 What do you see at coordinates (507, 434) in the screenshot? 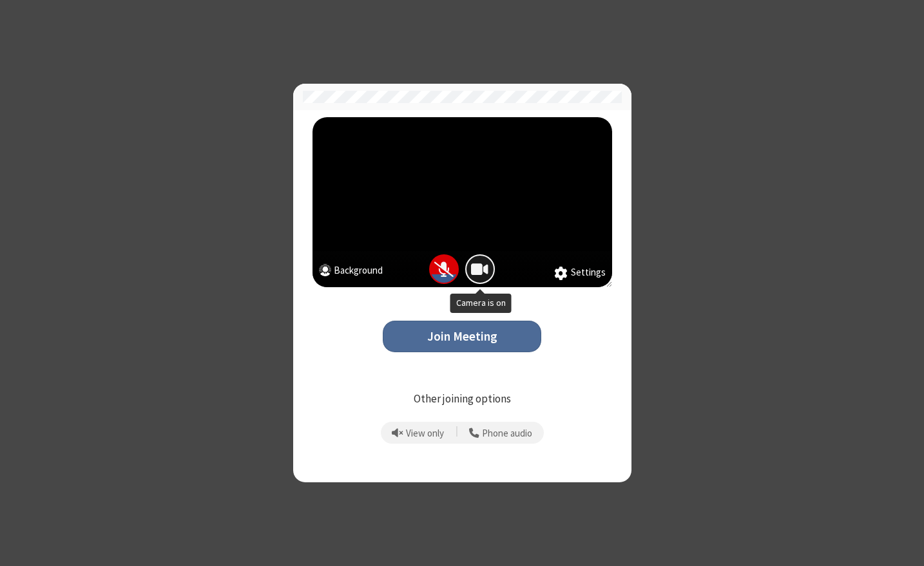
I see `span: Phone audio` at bounding box center [507, 434].